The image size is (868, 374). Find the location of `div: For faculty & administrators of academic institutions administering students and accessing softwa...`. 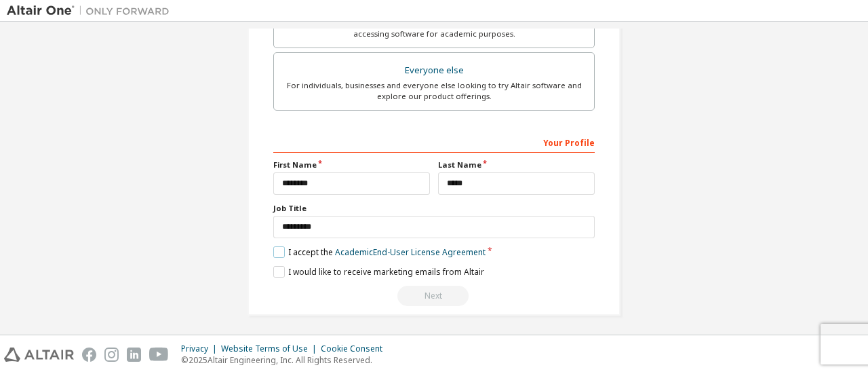

div: For faculty & administrators of academic institutions administering students and accessing softwa... is located at coordinates (434, 29).